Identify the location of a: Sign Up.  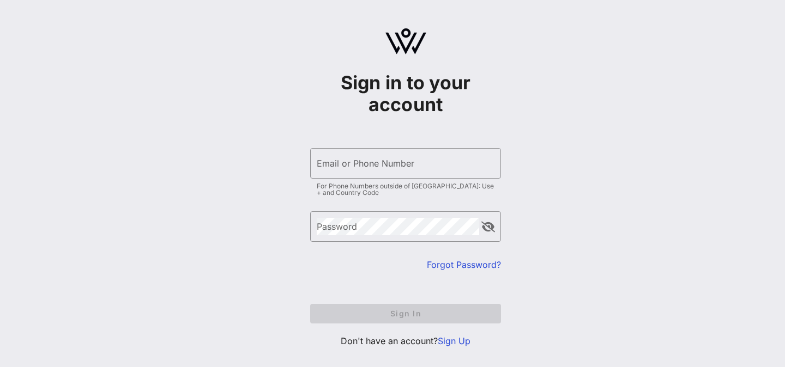
(454, 341).